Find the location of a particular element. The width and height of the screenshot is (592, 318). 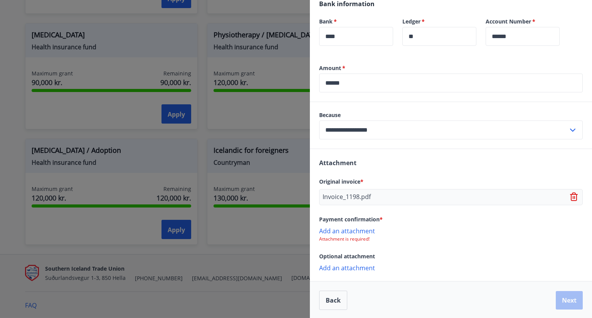

label: Account Number is located at coordinates (523, 22).